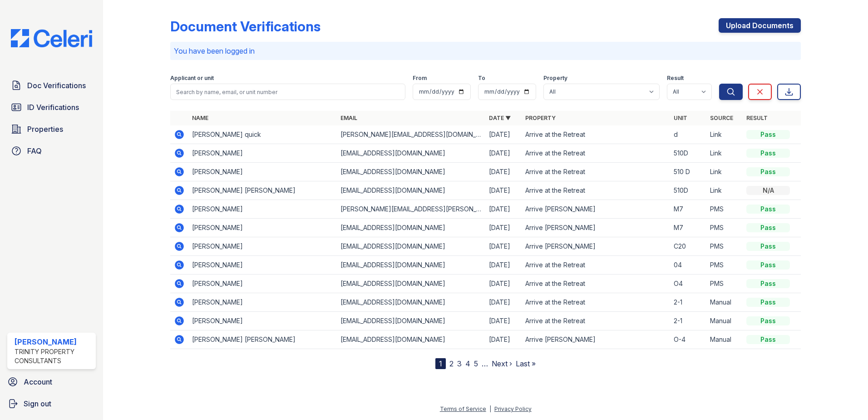 This screenshot has width=868, height=420. Describe the element at coordinates (38, 382) in the screenshot. I see `span: Account` at that location.